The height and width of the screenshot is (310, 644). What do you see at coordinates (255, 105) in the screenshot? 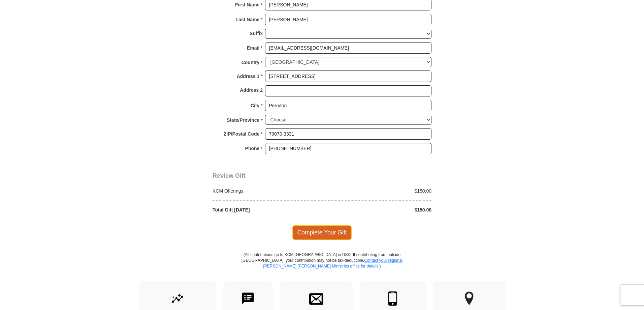
I see `strong: City` at bounding box center [255, 105].